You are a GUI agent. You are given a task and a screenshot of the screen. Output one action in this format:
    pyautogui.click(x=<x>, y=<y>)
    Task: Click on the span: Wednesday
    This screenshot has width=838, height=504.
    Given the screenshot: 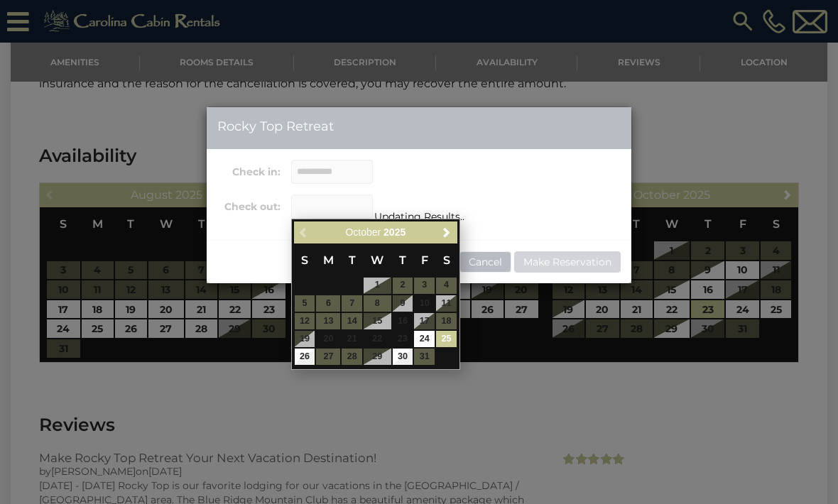 What is the action you would take?
    pyautogui.click(x=377, y=260)
    